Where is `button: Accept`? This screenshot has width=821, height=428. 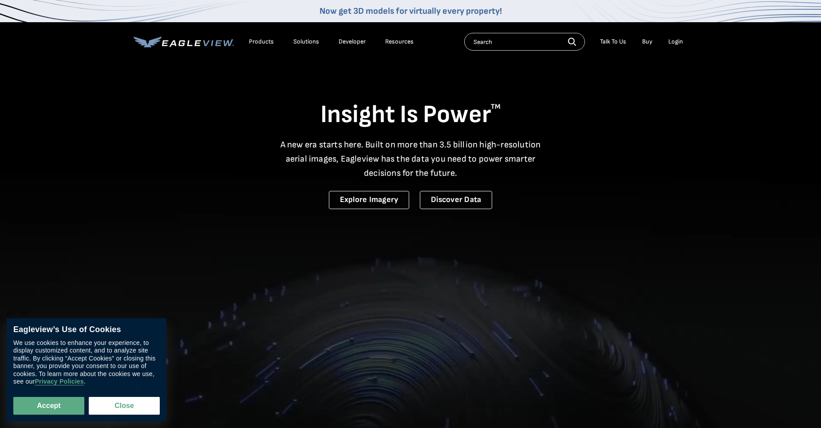 button: Accept is located at coordinates (49, 406).